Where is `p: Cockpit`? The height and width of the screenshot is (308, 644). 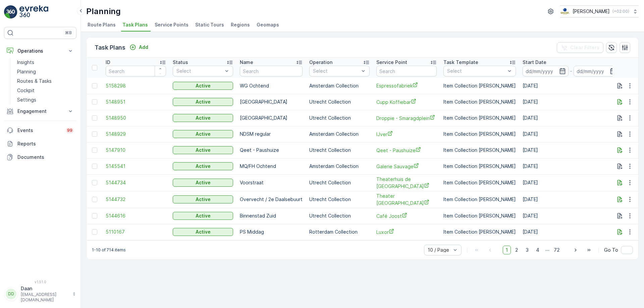
p: Cockpit is located at coordinates (25, 91).